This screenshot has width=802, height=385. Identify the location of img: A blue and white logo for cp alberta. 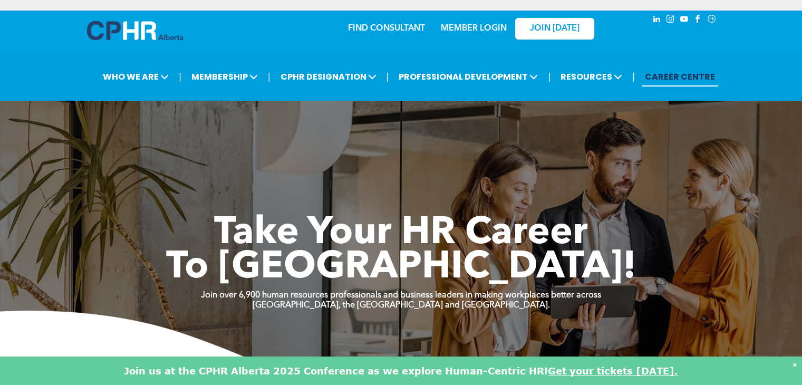
(135, 31).